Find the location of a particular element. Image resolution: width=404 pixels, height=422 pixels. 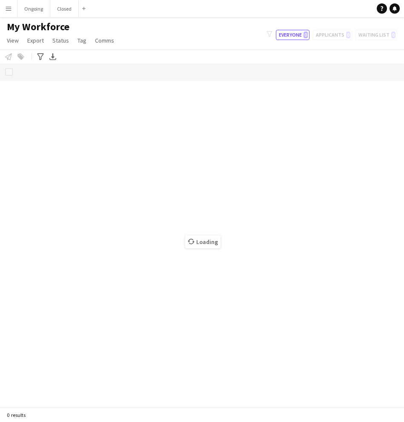

app-action-btn: Advanced filters is located at coordinates (40, 57).